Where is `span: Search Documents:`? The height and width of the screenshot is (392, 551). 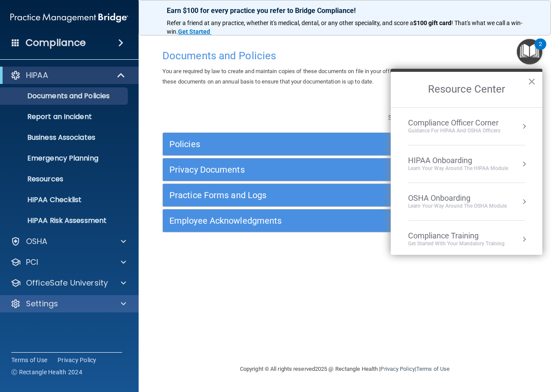 span: Search Documents: is located at coordinates (417, 118).